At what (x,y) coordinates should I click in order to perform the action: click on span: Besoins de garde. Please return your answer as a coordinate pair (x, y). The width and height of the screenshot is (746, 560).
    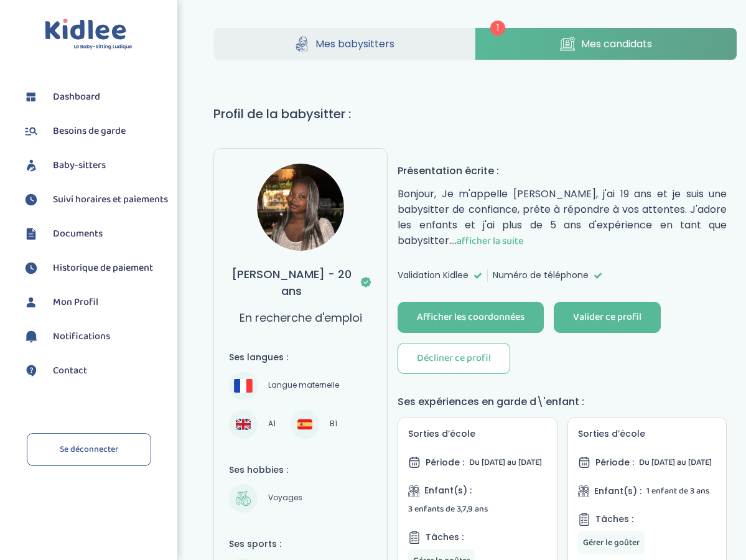
    Looking at the image, I should click on (89, 131).